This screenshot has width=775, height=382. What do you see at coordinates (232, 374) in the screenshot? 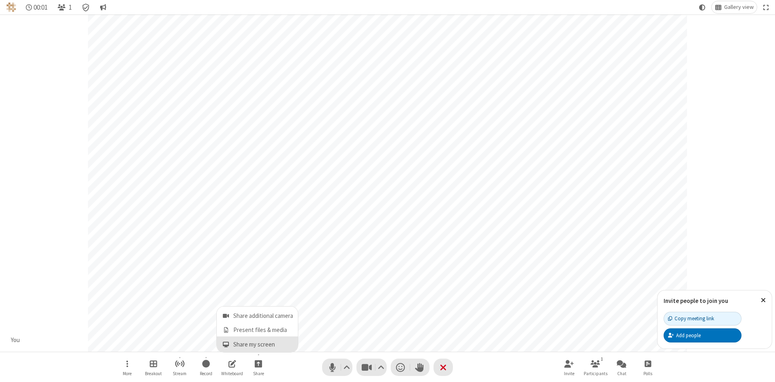
I see `span: Whiteboard` at bounding box center [232, 374].